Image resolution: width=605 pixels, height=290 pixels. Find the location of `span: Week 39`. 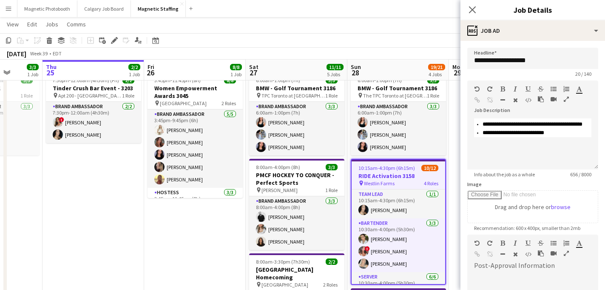

span: Week 39 is located at coordinates (39, 53).